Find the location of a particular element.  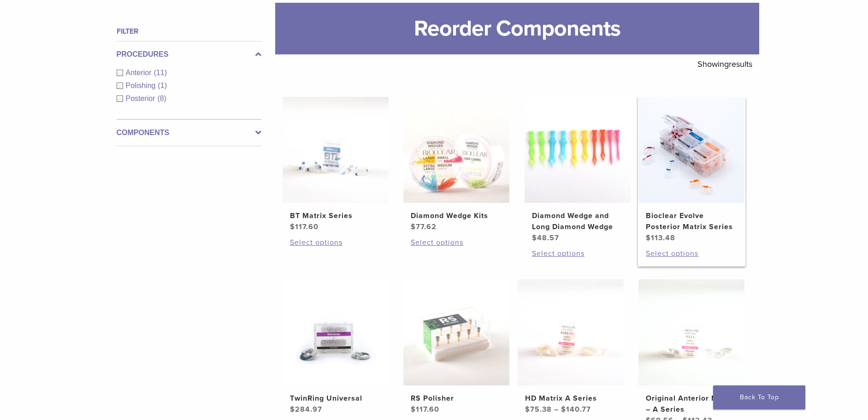

h2: BT Matrix Series is located at coordinates (335, 216).